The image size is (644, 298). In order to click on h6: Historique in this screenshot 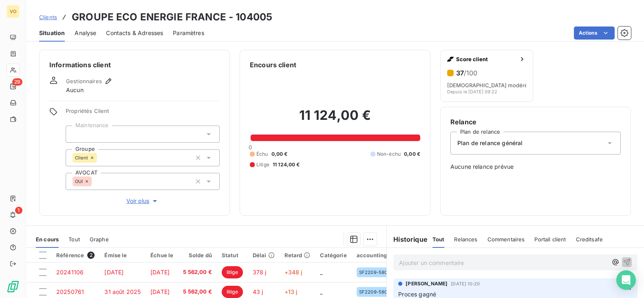, I will do `click(407, 239)`.